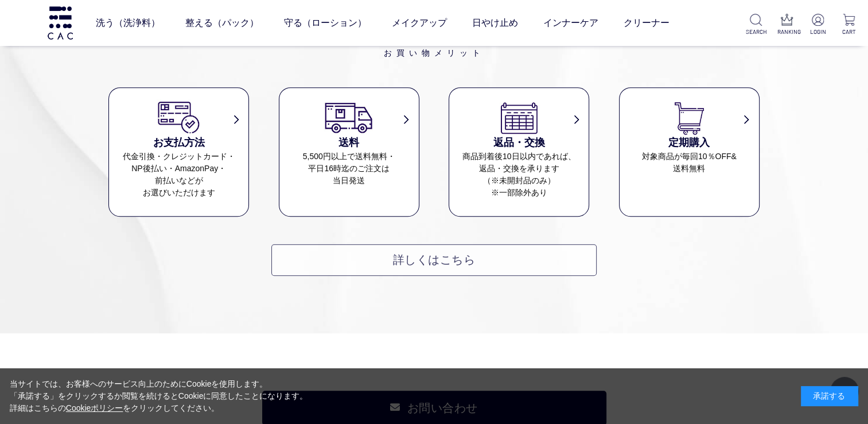 Image resolution: width=868 pixels, height=424 pixels. Describe the element at coordinates (434, 260) in the screenshot. I see `a: 詳しくはこちら` at that location.